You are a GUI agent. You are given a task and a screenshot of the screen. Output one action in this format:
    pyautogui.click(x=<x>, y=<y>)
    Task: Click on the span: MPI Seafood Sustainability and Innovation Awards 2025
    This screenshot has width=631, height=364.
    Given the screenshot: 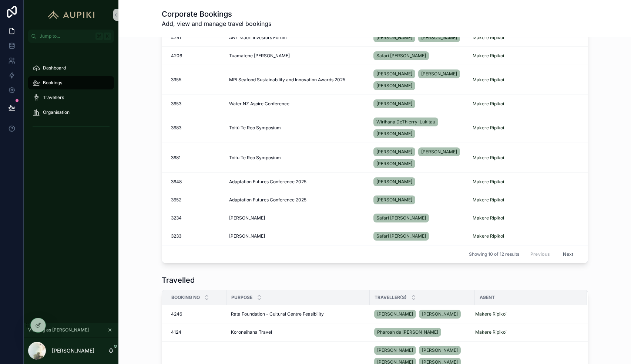 What is the action you would take?
    pyautogui.click(x=287, y=80)
    